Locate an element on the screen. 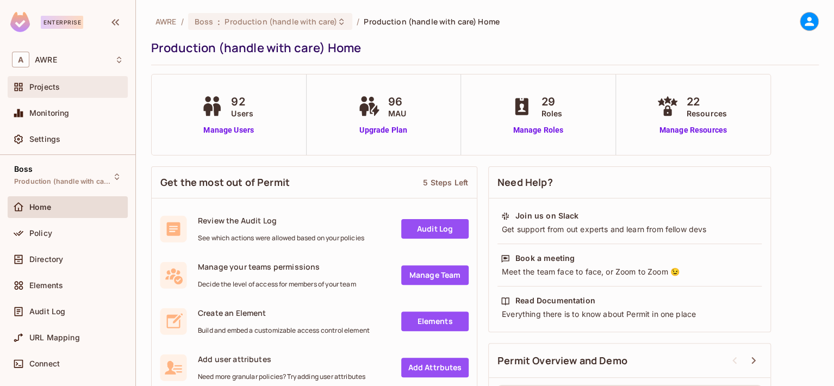 The image size is (834, 386). span: Users is located at coordinates (242, 113).